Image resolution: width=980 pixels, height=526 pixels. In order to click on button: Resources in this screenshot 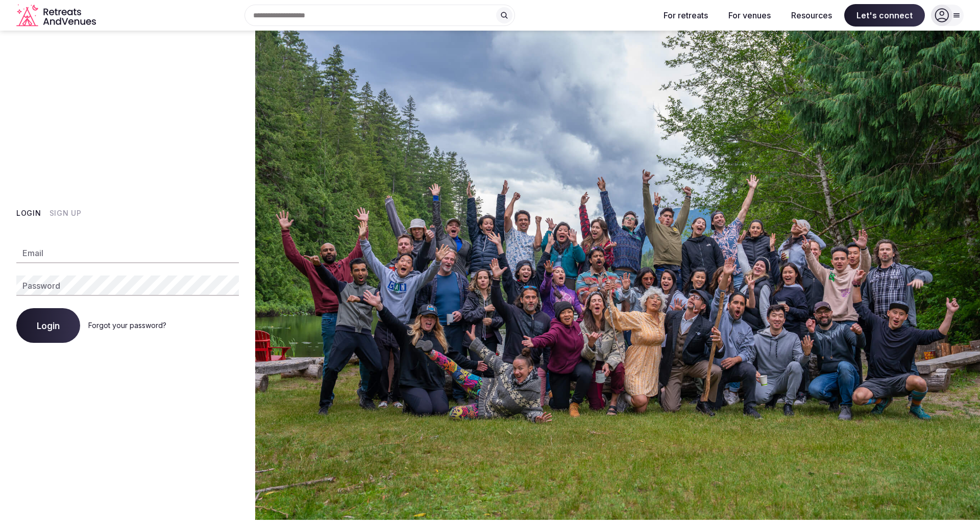, I will do `click(812, 16)`.